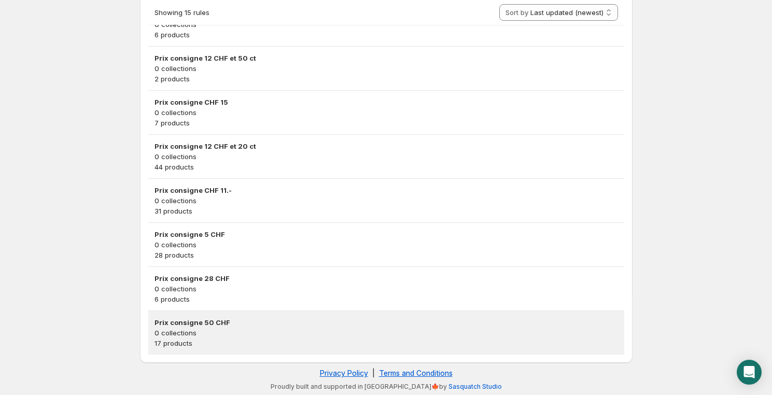 This screenshot has height=395, width=772. What do you see at coordinates (386, 79) in the screenshot?
I see `p: 2 products` at bounding box center [386, 79].